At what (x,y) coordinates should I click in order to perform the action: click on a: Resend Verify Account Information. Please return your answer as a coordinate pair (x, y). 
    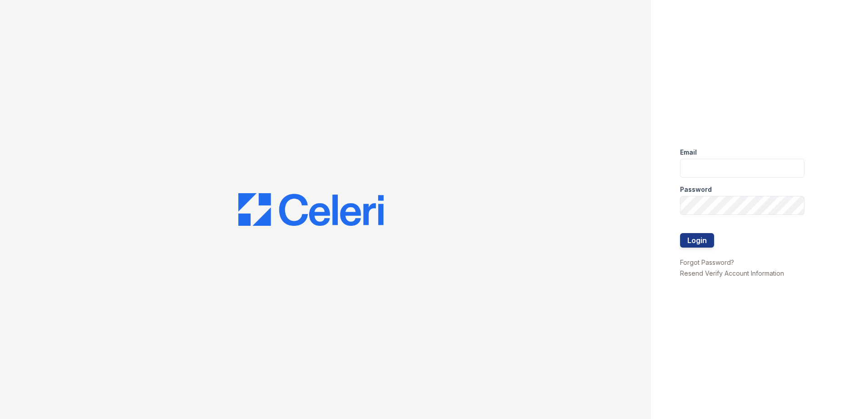
    Looking at the image, I should click on (731, 273).